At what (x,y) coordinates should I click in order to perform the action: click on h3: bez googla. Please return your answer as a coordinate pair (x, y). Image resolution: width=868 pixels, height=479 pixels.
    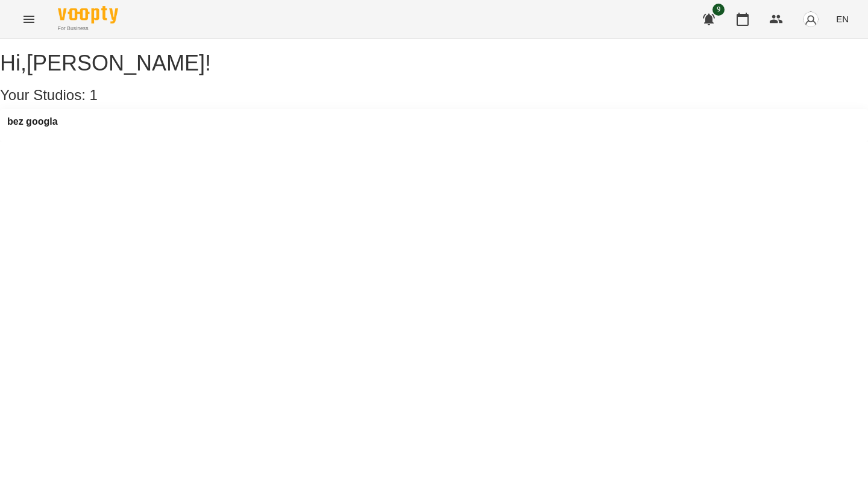
    Looking at the image, I should click on (32, 122).